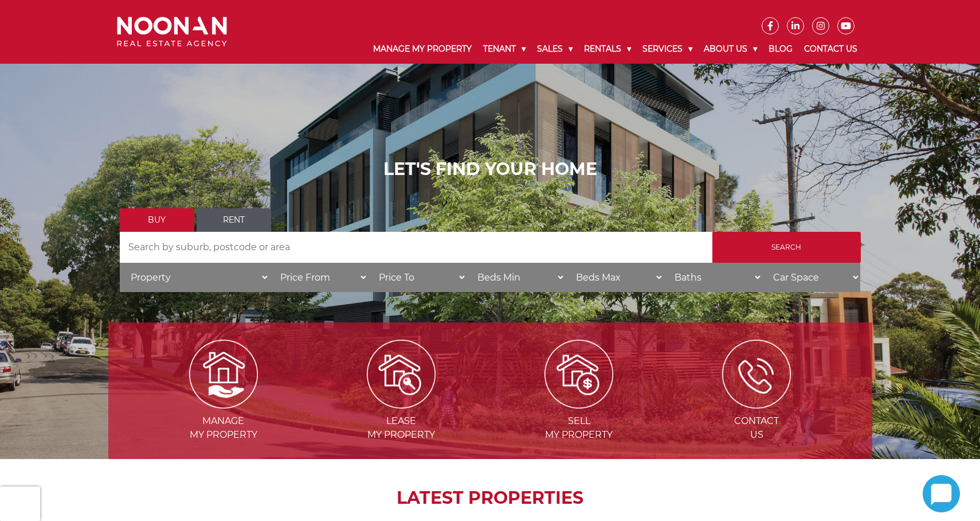  I want to click on img: Lease my property, so click(401, 374).